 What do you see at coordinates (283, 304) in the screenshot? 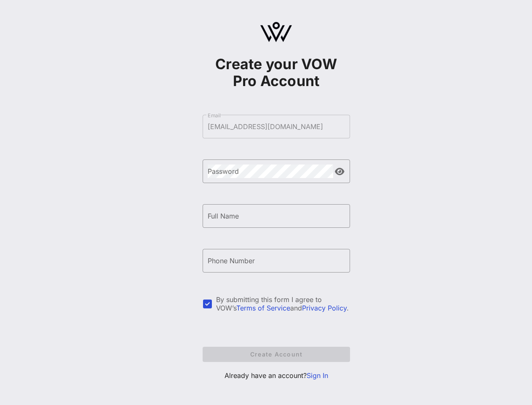
I see `div: By submitting this form I agree to VOW’s and .` at bounding box center [283, 304].